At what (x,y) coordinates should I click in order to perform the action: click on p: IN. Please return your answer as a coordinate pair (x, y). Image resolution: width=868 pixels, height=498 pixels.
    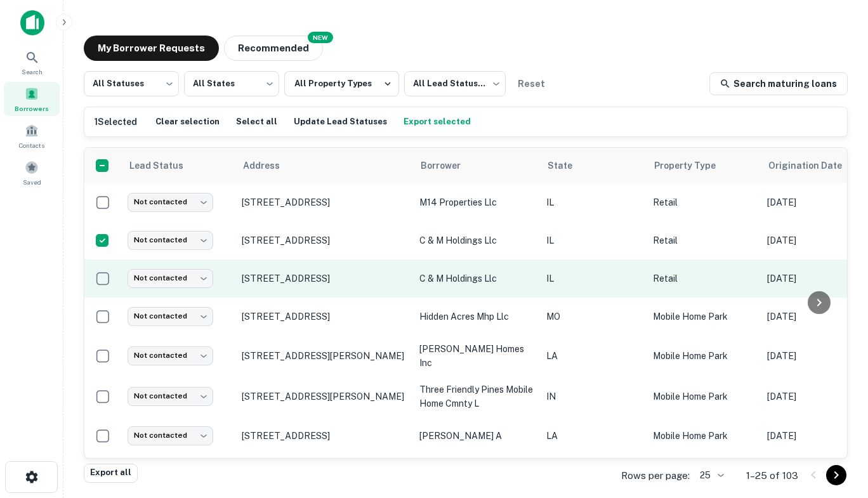
    Looking at the image, I should click on (593, 396).